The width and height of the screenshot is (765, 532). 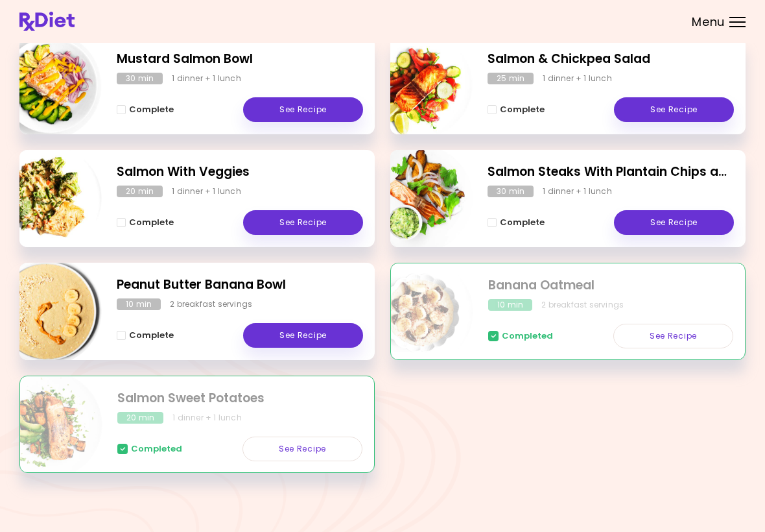 I want to click on button: Complete - Salmon & Chickpea Salad, so click(x=516, y=109).